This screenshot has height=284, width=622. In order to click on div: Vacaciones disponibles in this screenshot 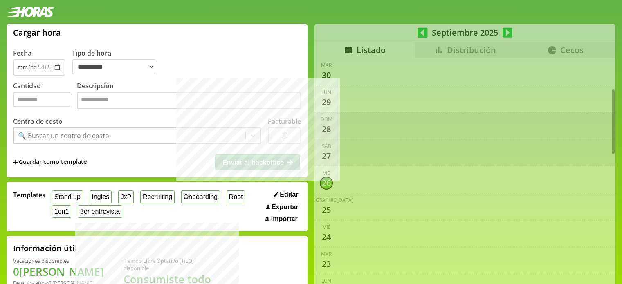, I will do `click(58, 261)`.